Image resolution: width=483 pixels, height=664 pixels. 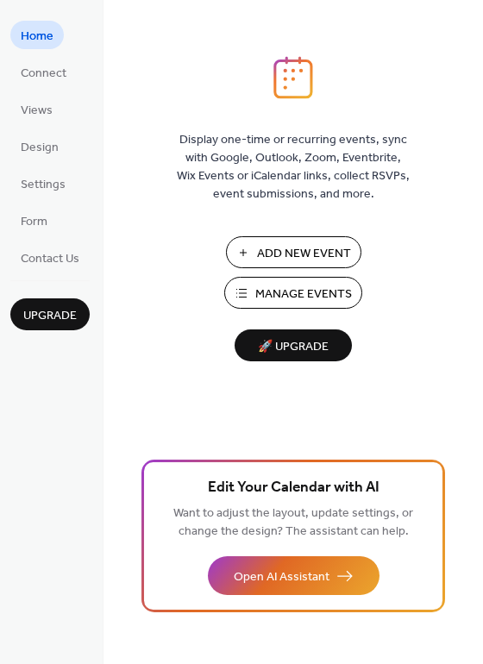 I want to click on span: Connect, so click(x=43, y=73).